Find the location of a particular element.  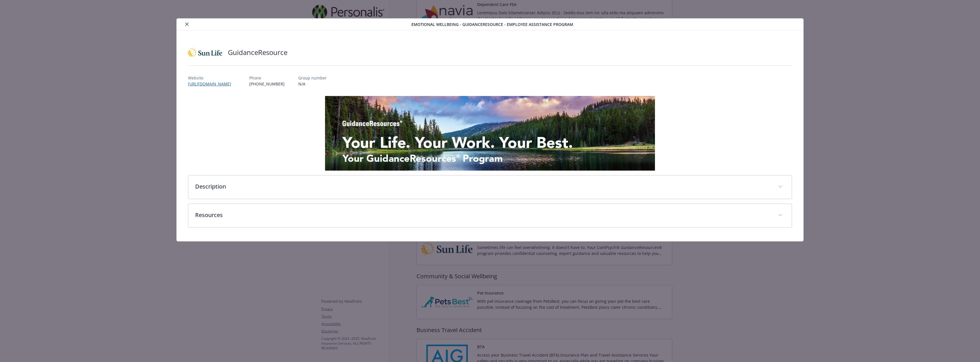

p: Website is located at coordinates (212, 78).